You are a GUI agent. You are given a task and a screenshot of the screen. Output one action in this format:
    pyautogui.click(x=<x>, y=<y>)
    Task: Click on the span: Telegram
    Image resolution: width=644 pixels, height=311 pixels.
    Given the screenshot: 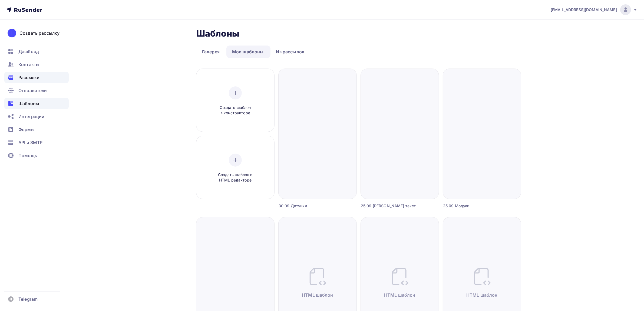 What is the action you would take?
    pyautogui.click(x=28, y=299)
    